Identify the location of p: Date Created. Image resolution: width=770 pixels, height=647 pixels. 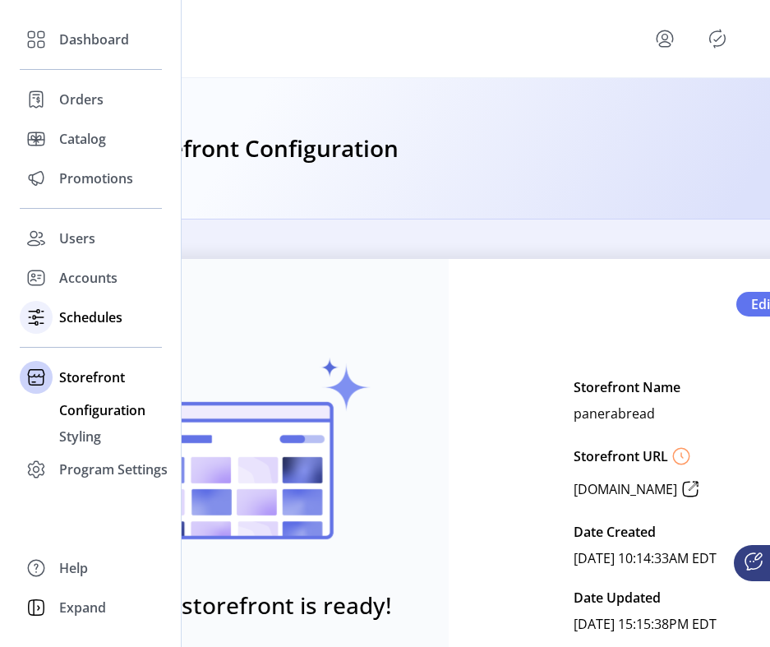
(615, 532).